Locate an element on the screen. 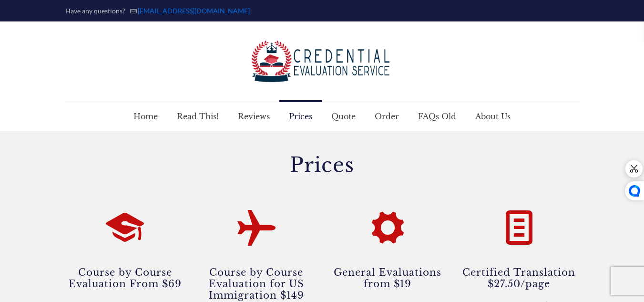 The image size is (644, 302). span: Quote is located at coordinates (344, 117).